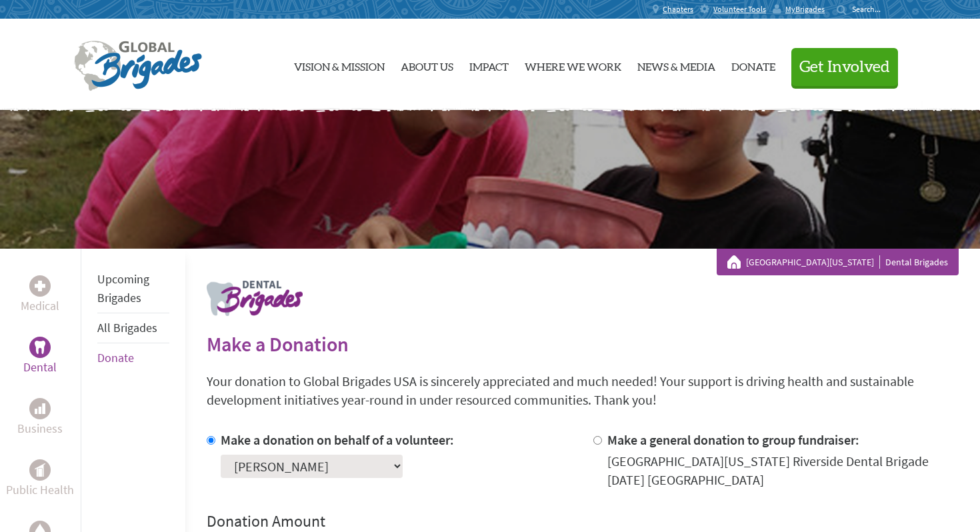 This screenshot has width=980, height=532. I want to click on img: logo-dental.png, so click(255, 298).